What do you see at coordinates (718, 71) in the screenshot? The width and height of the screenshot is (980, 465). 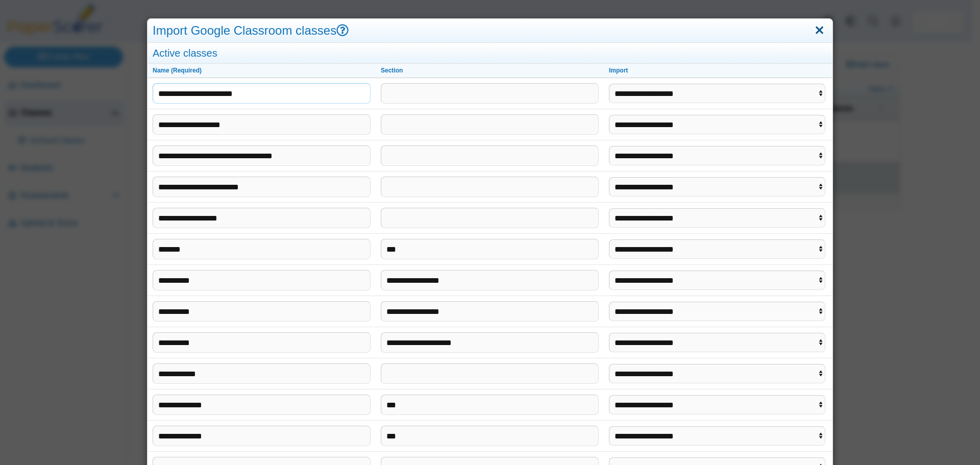 I see `th: Import` at bounding box center [718, 71].